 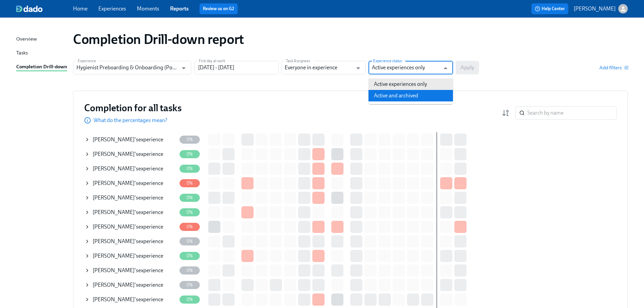 What do you see at coordinates (44, 9) in the screenshot?
I see `a: dado` at bounding box center [44, 9].